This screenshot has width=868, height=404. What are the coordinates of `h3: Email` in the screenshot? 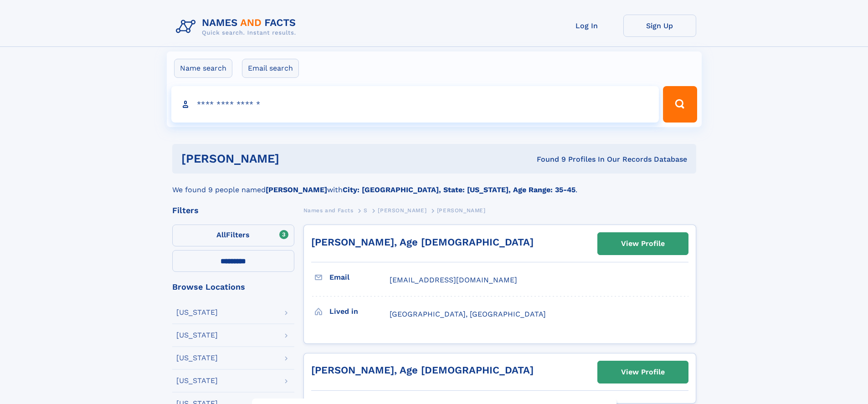 It's located at (360, 277).